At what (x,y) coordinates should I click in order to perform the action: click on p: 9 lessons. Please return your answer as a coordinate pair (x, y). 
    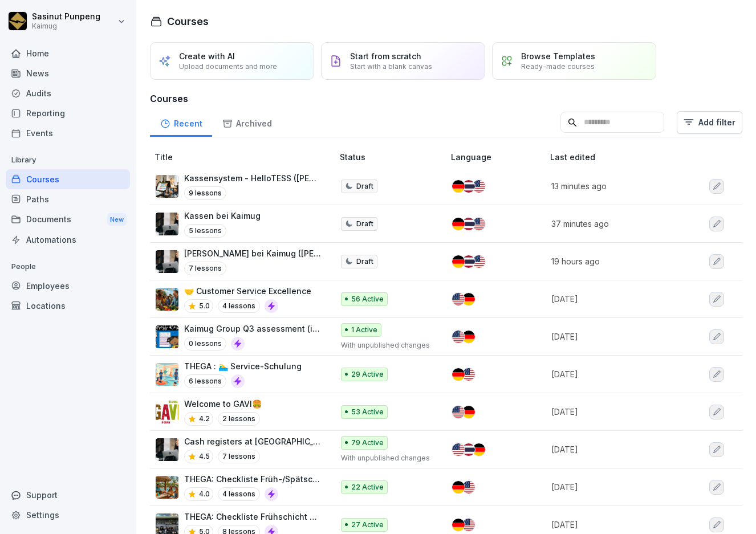
    Looking at the image, I should click on (205, 193).